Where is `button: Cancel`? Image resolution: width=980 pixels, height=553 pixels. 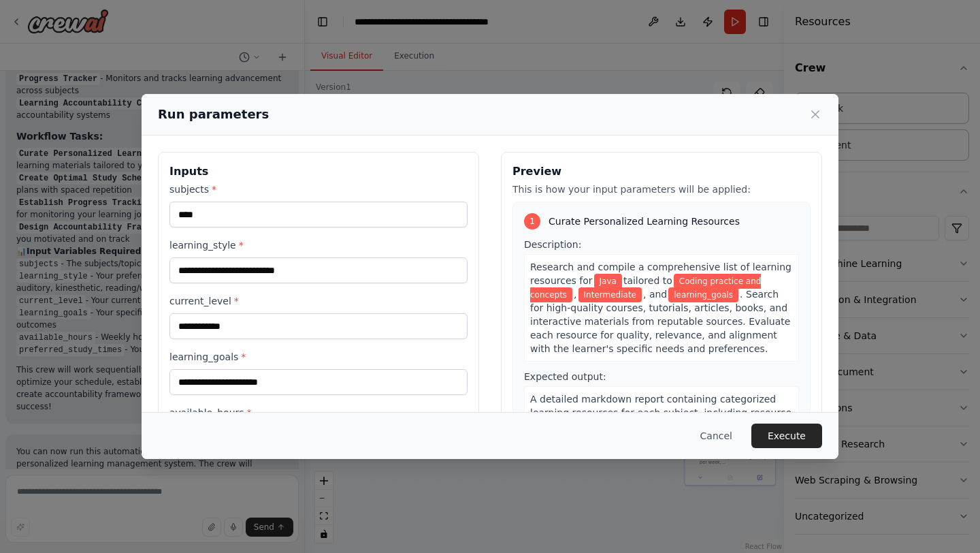
button: Cancel is located at coordinates (716, 435).